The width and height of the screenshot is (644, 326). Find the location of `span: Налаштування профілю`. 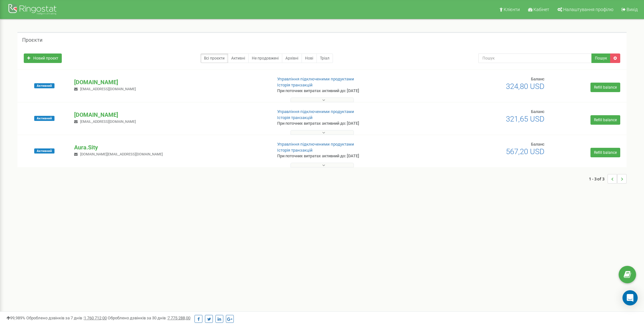

span: Налаштування профілю is located at coordinates (588, 9).